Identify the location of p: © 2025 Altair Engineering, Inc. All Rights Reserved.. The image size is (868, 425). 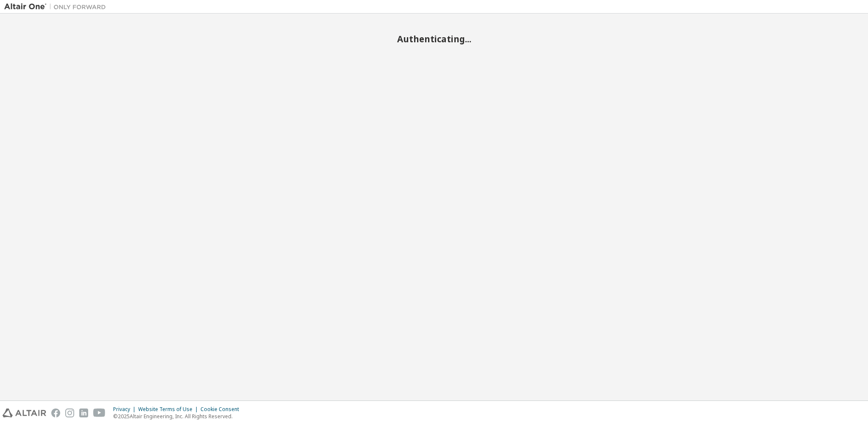
(179, 417).